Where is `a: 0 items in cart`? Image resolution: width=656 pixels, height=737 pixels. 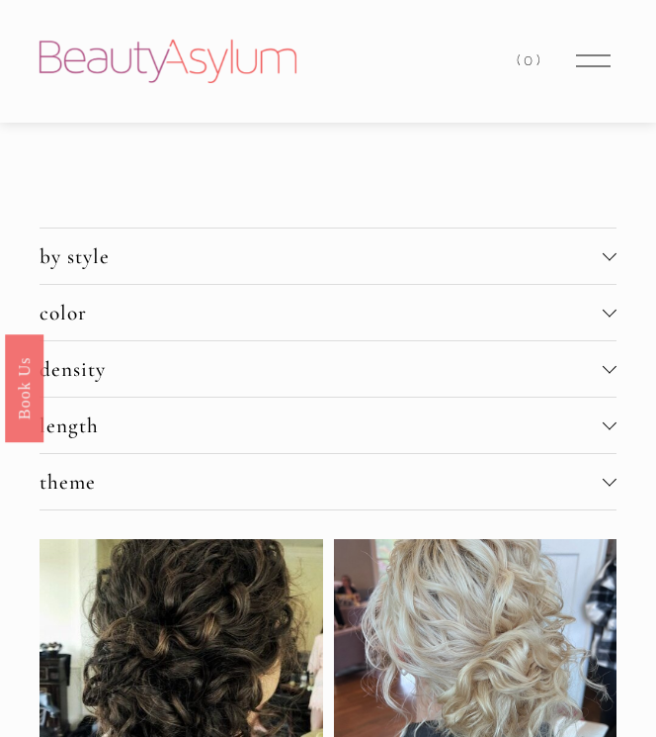
a: 0 items in cart is located at coordinates (531, 60).